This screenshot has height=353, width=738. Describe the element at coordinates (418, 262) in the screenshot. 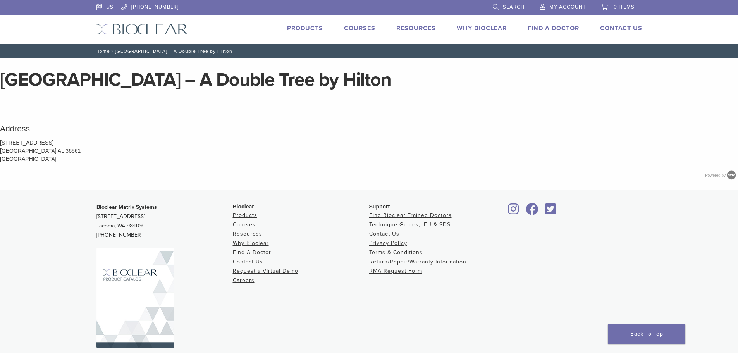

I see `a: Return/Repair/Warranty Information` at that location.